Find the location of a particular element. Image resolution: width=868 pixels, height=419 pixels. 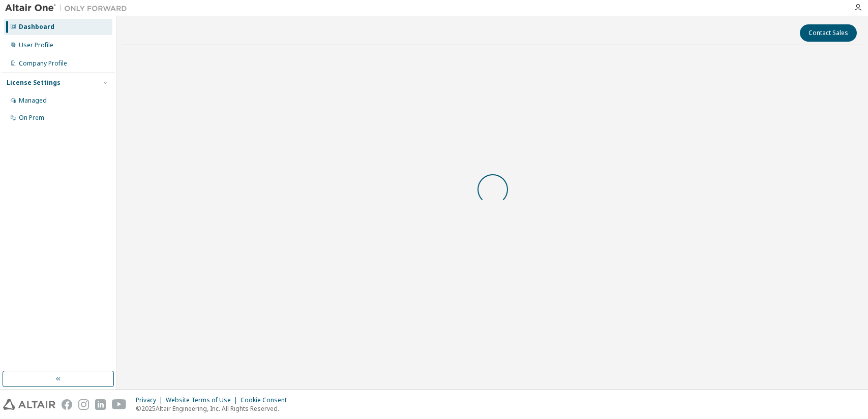

div: On Prem is located at coordinates (31, 118).